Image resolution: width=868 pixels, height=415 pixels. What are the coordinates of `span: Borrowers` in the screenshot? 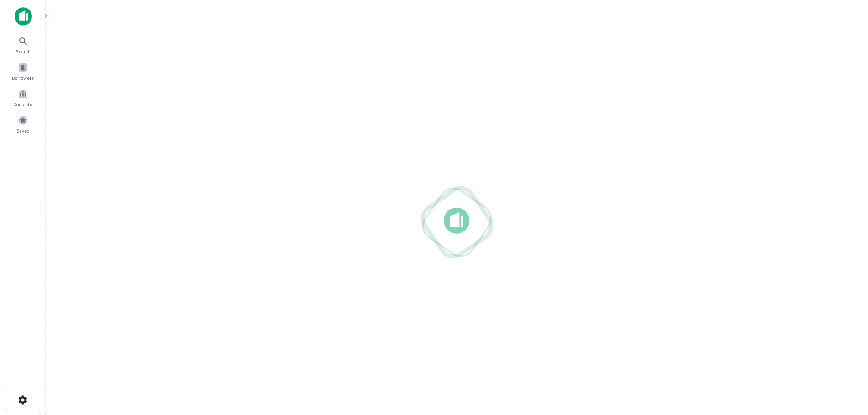 It's located at (23, 78).